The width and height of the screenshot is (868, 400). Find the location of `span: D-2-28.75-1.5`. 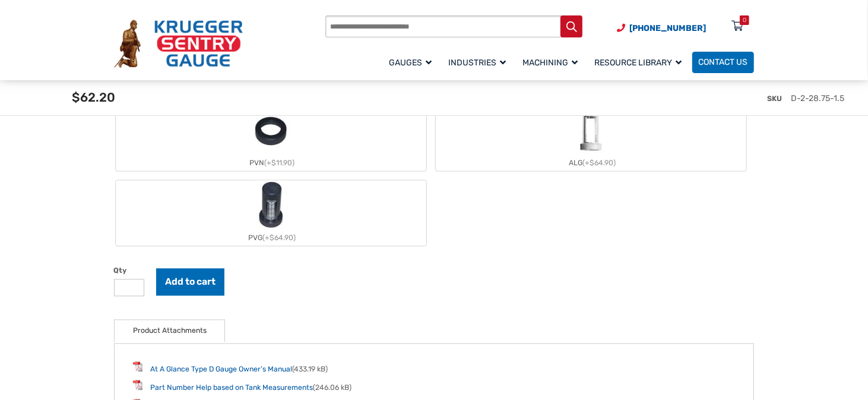

span: D-2-28.75-1.5 is located at coordinates (818, 98).